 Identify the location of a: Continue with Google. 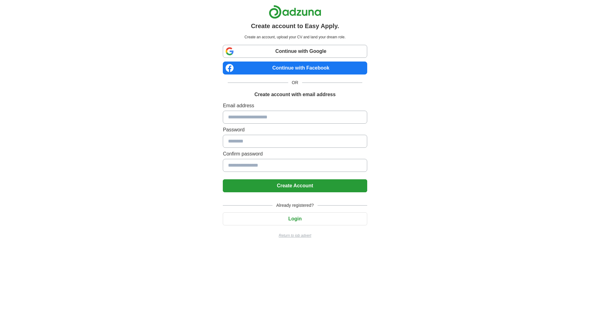
(295, 51).